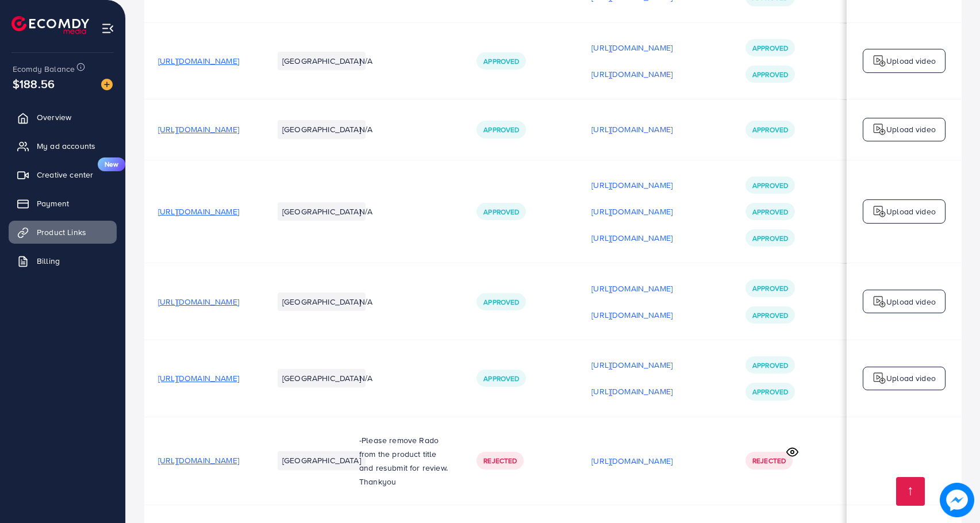 This screenshot has height=523, width=980. I want to click on a: logo, so click(50, 25).